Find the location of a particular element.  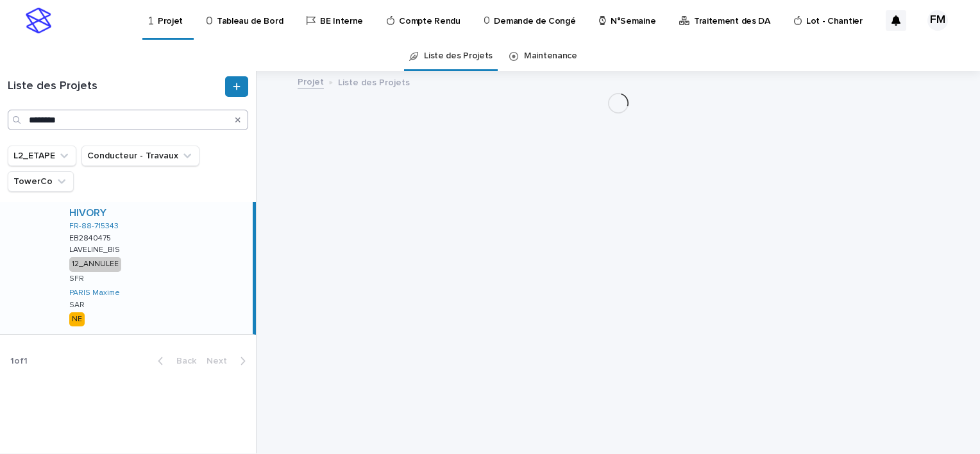

button: L2_ETAPE is located at coordinates (41, 156).